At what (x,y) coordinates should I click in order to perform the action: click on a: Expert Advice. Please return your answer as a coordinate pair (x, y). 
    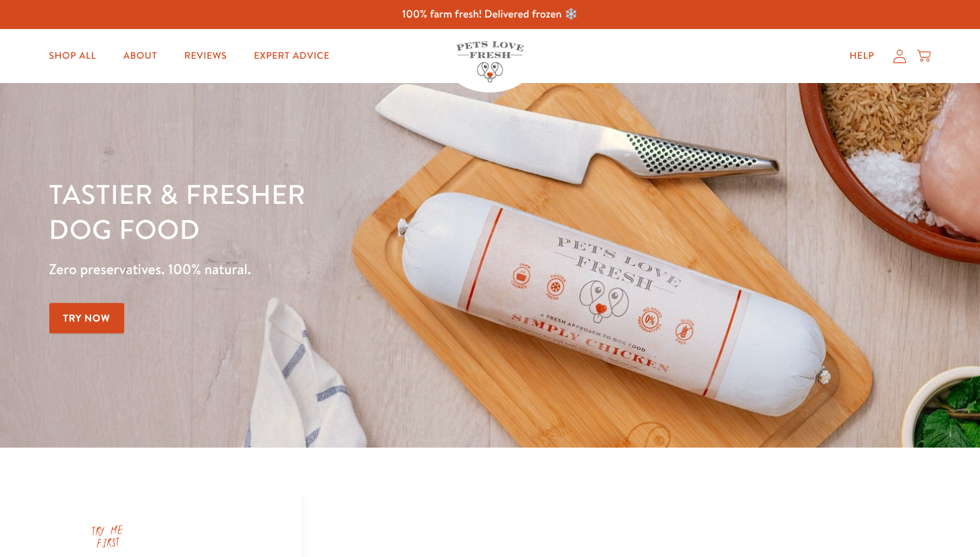
    Looking at the image, I should click on (291, 56).